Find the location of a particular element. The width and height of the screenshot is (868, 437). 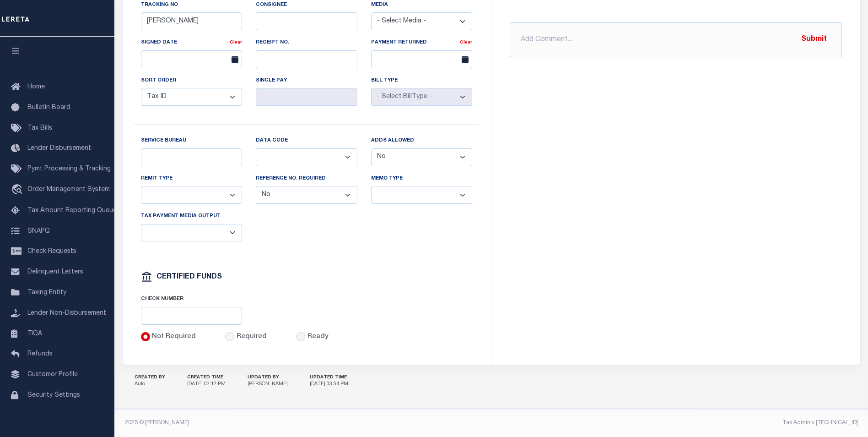

p: Auto is located at coordinates (150, 384).